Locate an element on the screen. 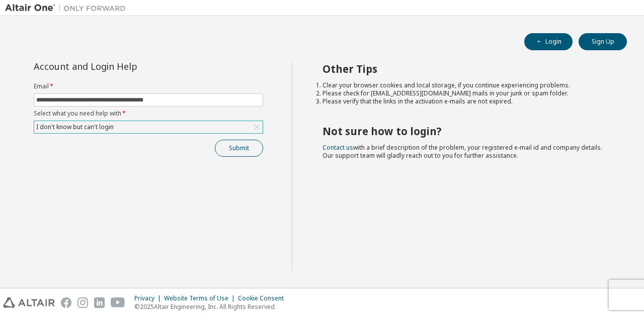 The image size is (644, 317). img: youtube.svg is located at coordinates (118, 302).